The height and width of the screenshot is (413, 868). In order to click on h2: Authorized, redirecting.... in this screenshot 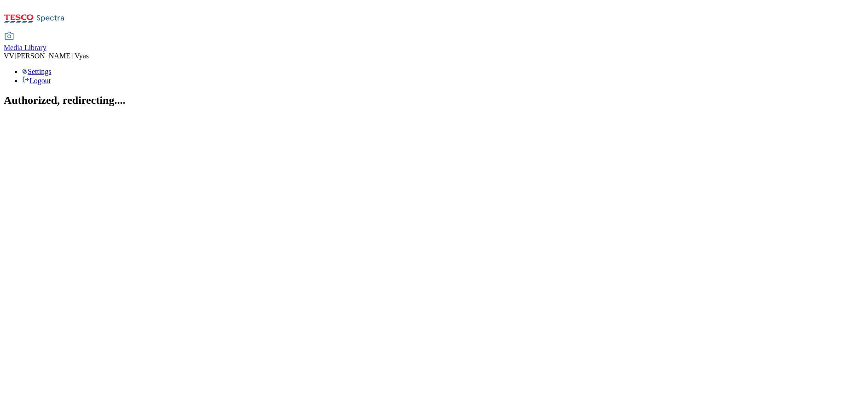, I will do `click(434, 100)`.